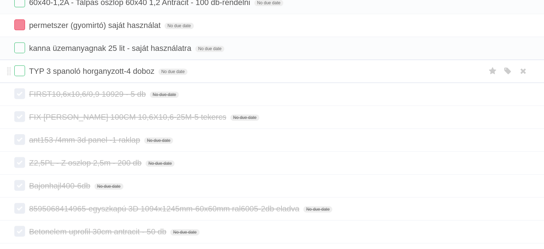 This screenshot has height=249, width=544. I want to click on span: FIRST10,6x10,6/0,9 10929 - 5 db, so click(88, 94).